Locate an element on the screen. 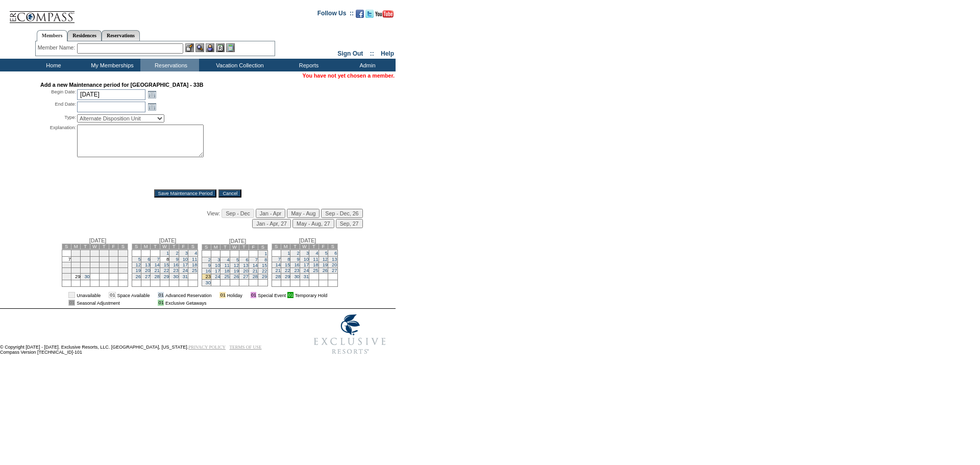 This screenshot has height=465, width=980. a: 7 is located at coordinates (279, 259).